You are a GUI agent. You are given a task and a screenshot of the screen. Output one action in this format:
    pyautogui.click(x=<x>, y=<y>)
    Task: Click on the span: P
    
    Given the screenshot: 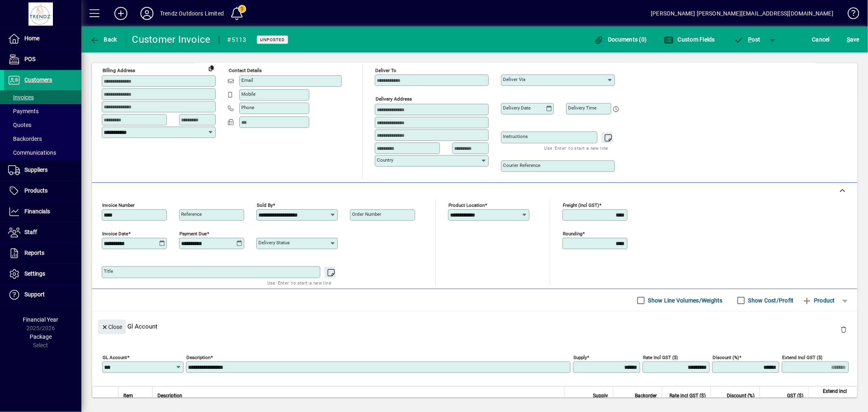 What is the action you would take?
    pyautogui.click(x=750, y=40)
    